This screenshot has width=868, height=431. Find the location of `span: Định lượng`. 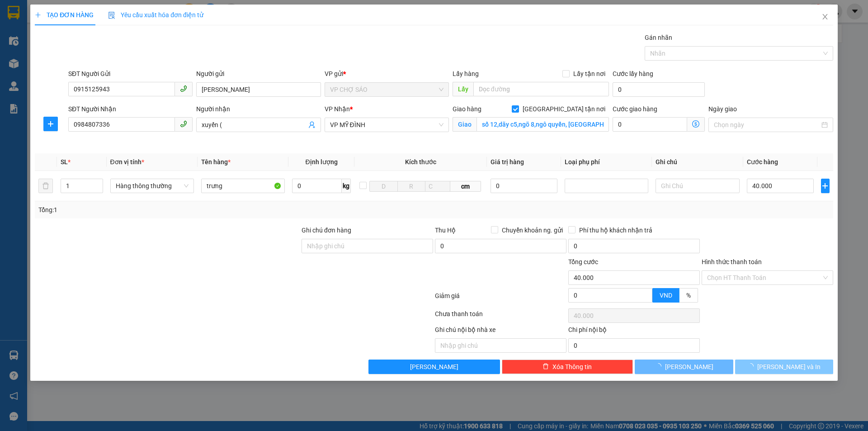

span: Định lượng is located at coordinates (321, 162).